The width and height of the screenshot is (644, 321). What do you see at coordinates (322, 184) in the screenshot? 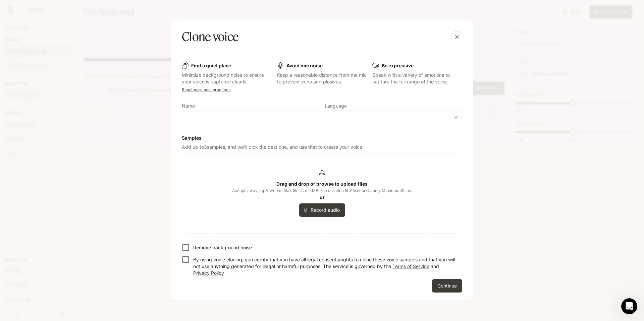
I see `b: Drag and drop or browse to upload files` at bounding box center [322, 184].